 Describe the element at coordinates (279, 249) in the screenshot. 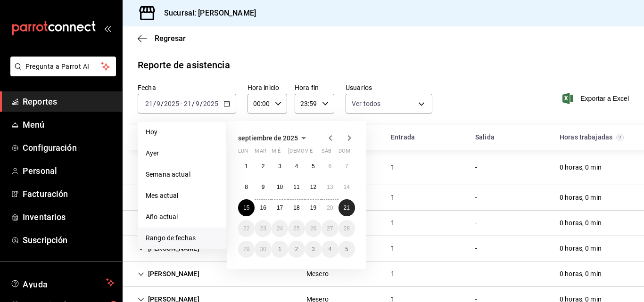

I see `button: 1 de octubre de 2025` at that location.